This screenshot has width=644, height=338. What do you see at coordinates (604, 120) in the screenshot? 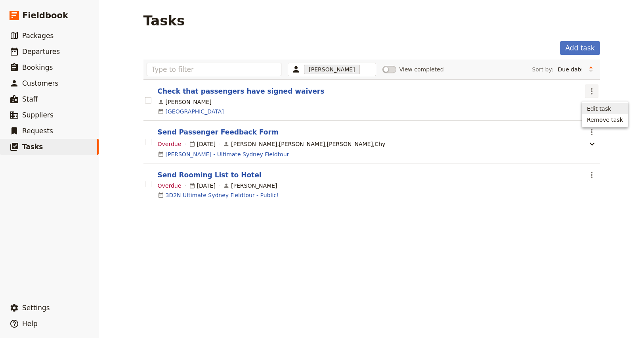
I see `span: Remove task` at bounding box center [604, 120].